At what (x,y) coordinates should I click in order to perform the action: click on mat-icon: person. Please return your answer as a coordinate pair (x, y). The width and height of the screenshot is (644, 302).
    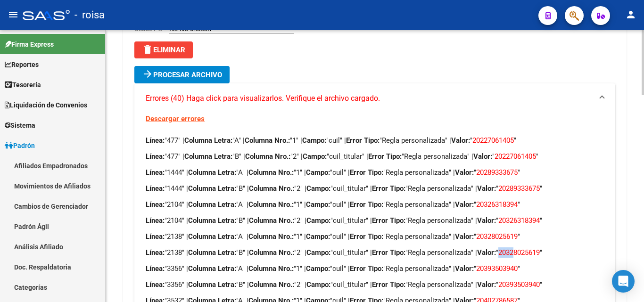
    Looking at the image, I should click on (631, 15).